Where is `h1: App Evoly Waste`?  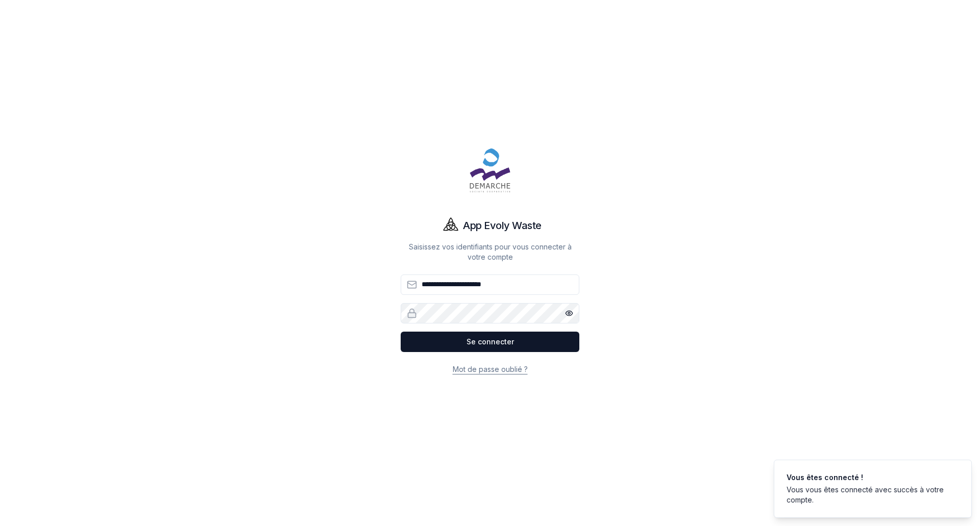 h1: App Evoly Waste is located at coordinates (502, 226).